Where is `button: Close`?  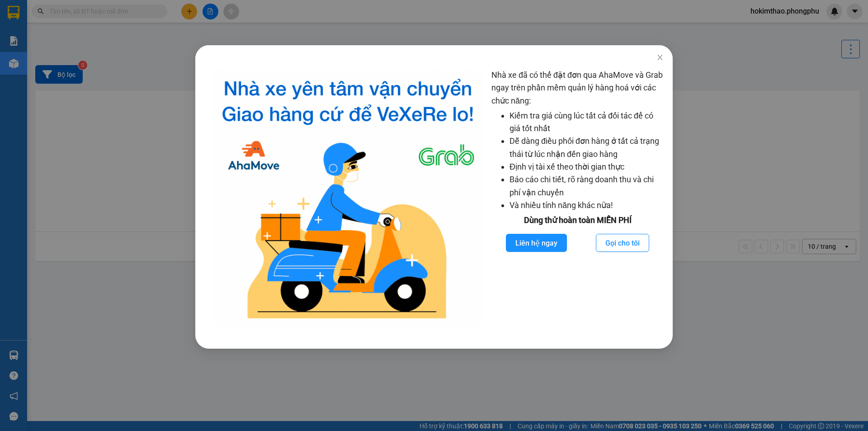 button: Close is located at coordinates (660, 58).